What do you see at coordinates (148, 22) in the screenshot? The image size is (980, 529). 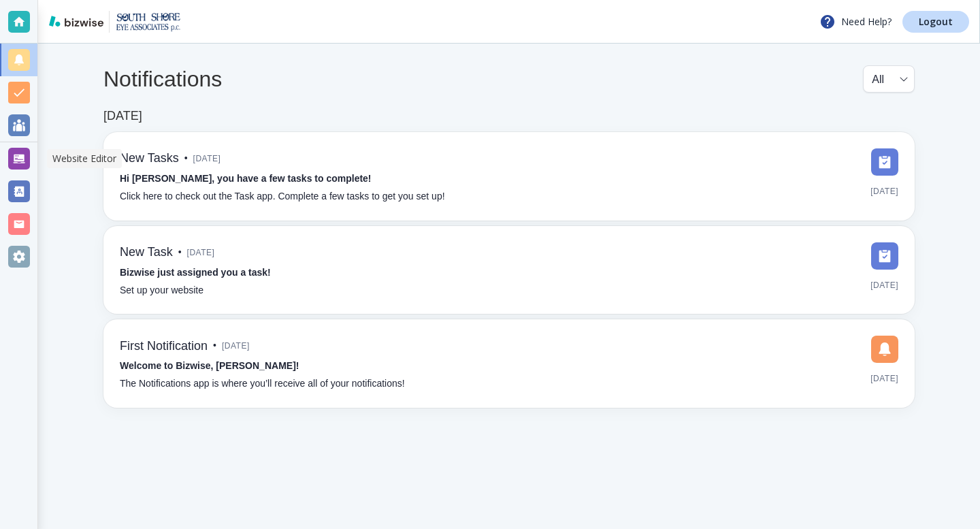 I see `img: South Shore Eye Associates` at bounding box center [148, 22].